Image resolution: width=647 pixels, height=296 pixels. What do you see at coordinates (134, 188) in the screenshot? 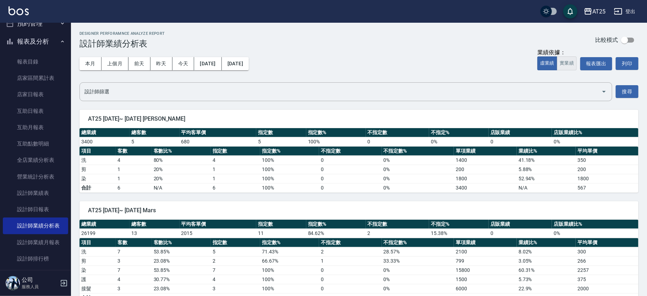
I see `td: 6` at bounding box center [134, 188].